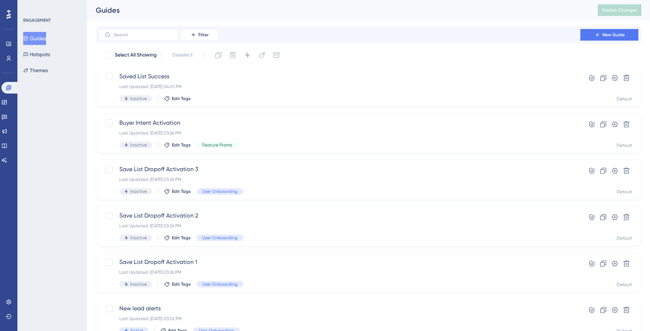 This screenshot has height=331, width=650. I want to click on button: Filter, so click(199, 35).